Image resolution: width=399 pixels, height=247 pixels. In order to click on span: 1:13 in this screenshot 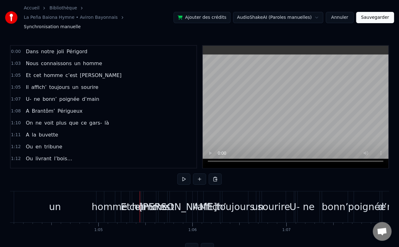, I will do `click(16, 171)`.